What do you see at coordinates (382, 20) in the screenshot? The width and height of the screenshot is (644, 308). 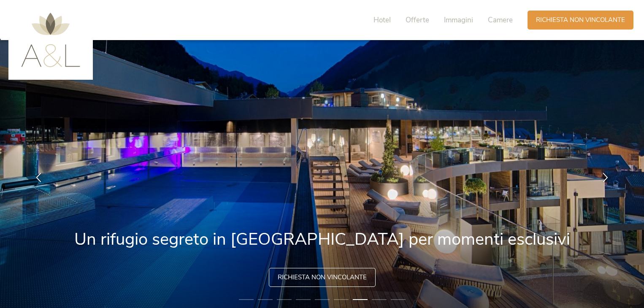 I see `span: Hotel` at bounding box center [382, 20].